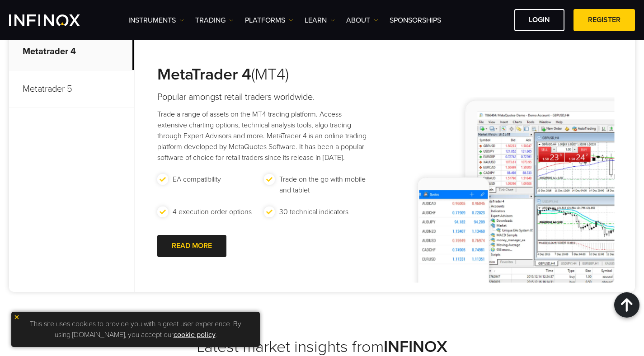  What do you see at coordinates (214, 20) in the screenshot?
I see `a: TRADING` at bounding box center [214, 20].